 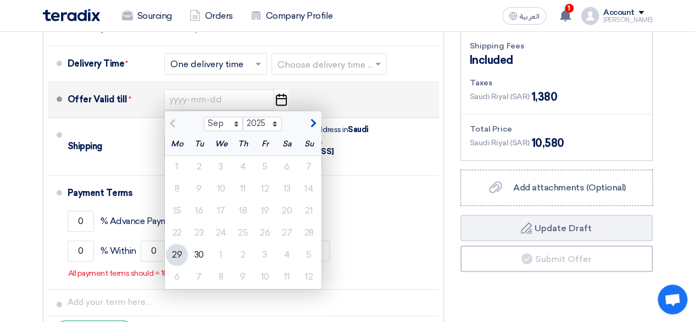 I want to click on div: 26, so click(x=265, y=232).